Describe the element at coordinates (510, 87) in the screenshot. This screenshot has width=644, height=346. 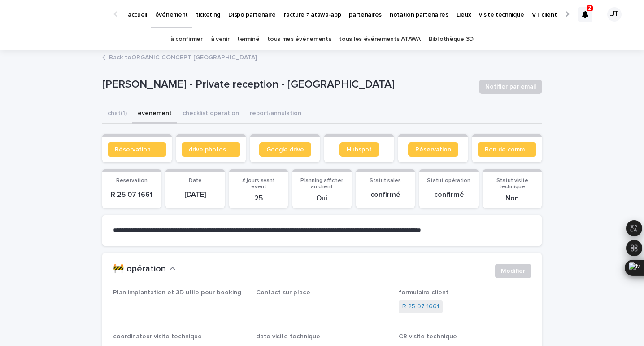
I see `span: Notifier par email` at that location.